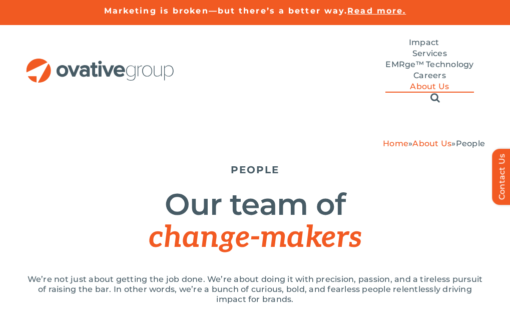 The width and height of the screenshot is (510, 323). Describe the element at coordinates (429, 65) in the screenshot. I see `a: EMRge™ Technology` at that location.